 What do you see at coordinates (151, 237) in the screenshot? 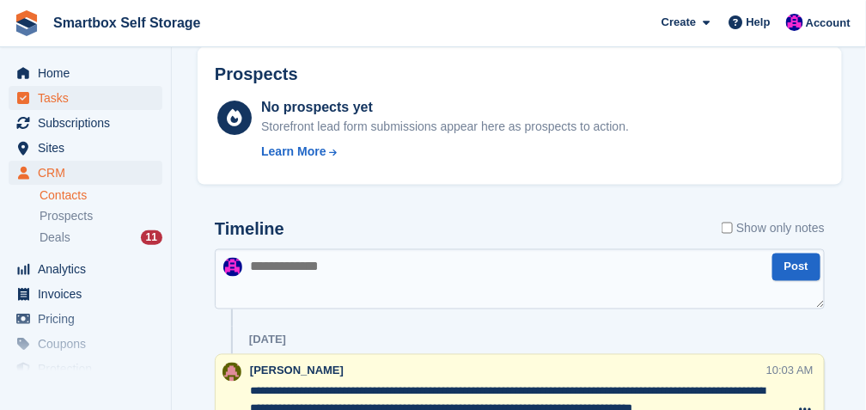
I see `div: 11` at bounding box center [151, 237].